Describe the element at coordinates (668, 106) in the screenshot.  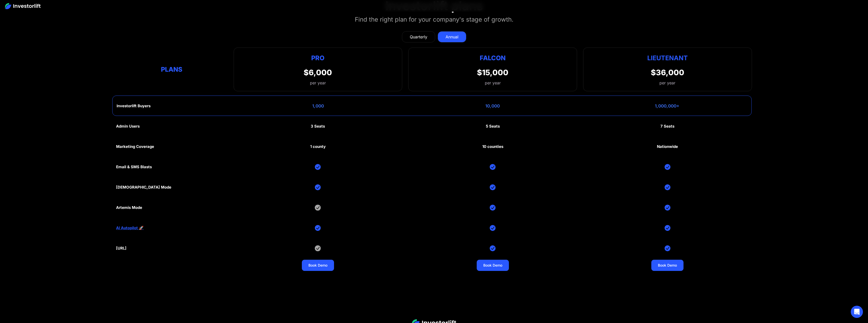
I see `div: 1,000,000+` at that location.